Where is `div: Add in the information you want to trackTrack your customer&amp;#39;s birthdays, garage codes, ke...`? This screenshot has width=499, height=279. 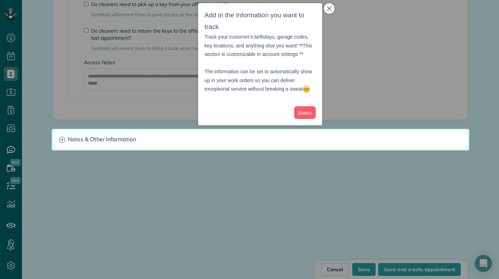 div: Add in the information you want to trackTrack your customer&amp;#39;s birthdays, garage codes, ke... is located at coordinates (260, 64).